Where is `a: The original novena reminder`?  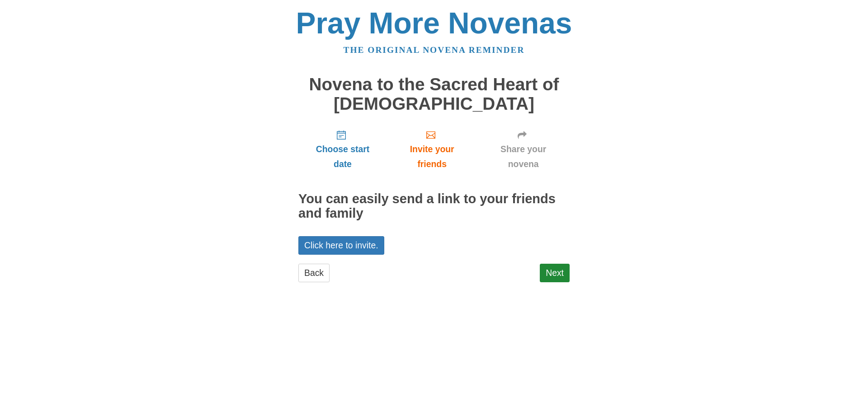 a: The original novena reminder is located at coordinates (434, 50).